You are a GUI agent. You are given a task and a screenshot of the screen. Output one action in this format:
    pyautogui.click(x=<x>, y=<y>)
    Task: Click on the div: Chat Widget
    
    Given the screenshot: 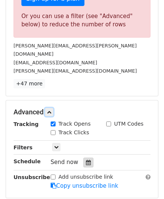 What is the action you would take?
    pyautogui.click(x=145, y=181)
    